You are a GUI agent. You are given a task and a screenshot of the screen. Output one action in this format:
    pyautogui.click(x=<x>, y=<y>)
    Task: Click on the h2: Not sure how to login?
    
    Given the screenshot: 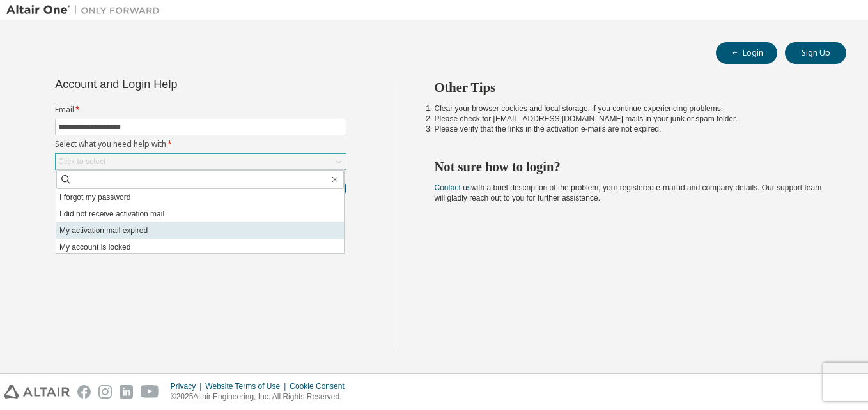 What is the action you would take?
    pyautogui.click(x=629, y=166)
    